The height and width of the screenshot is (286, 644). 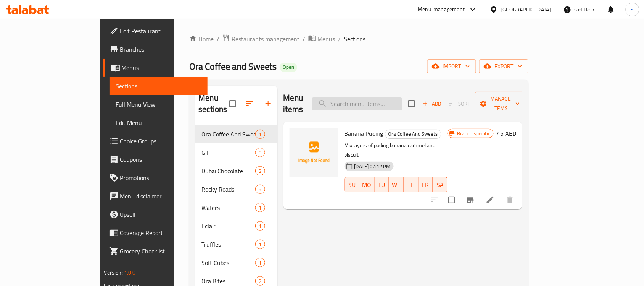 What do you see at coordinates (236, 244) in the screenshot?
I see `div: Truffles1` at bounding box center [236, 244].